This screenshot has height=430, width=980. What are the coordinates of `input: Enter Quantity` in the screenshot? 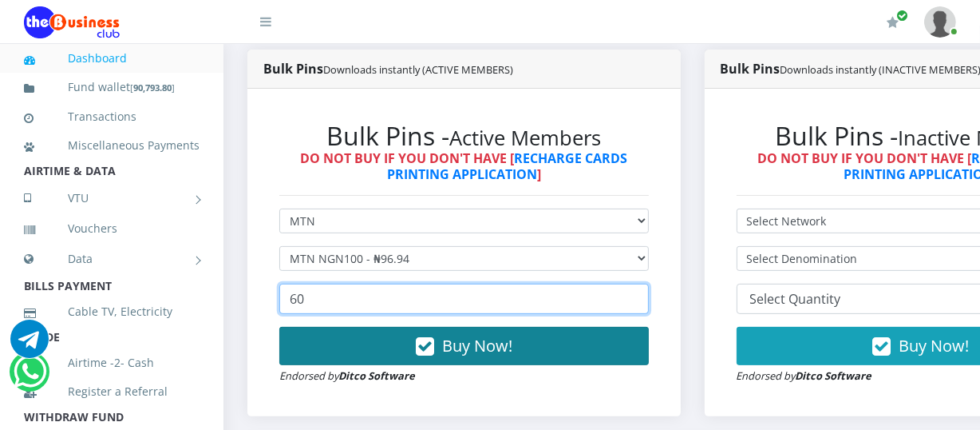 It's located at (463, 299).